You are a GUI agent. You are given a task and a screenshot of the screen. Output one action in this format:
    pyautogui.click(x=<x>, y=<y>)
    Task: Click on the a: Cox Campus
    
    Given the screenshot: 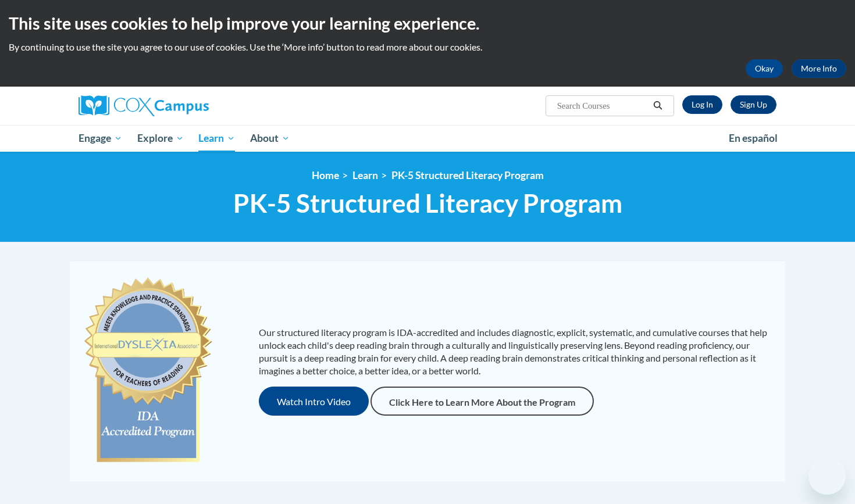 What is the action you would take?
    pyautogui.click(x=189, y=106)
    